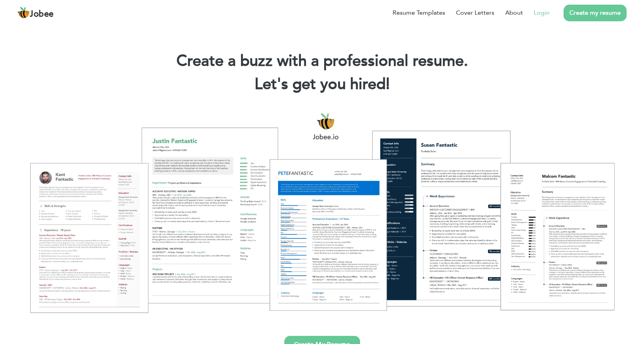 The width and height of the screenshot is (644, 344). I want to click on a: About, so click(514, 13).